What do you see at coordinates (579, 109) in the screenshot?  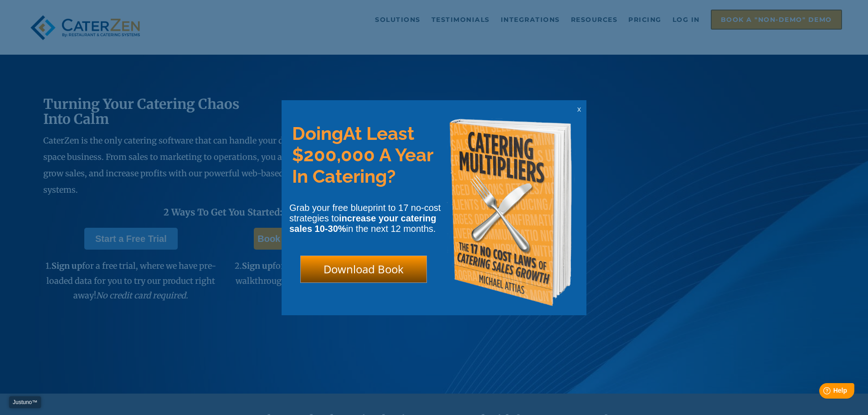 I see `span: x` at bounding box center [579, 109].